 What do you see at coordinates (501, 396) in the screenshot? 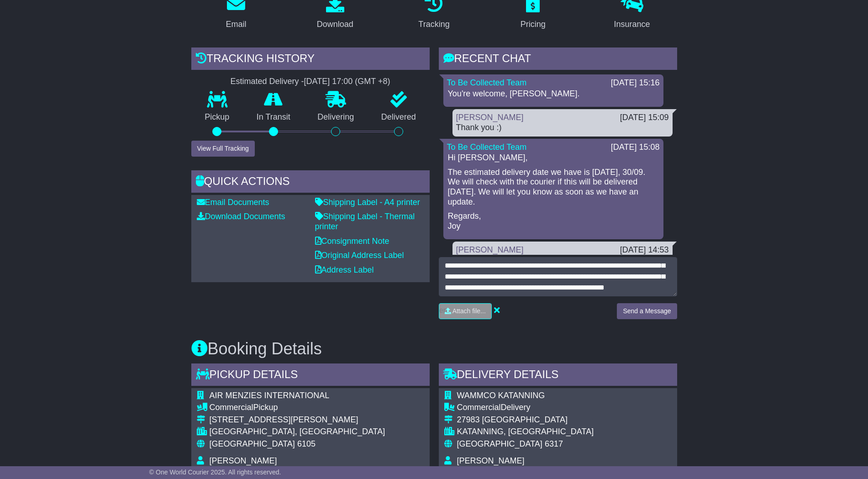
I see `span: WAMMCO KATANNING` at bounding box center [501, 396].